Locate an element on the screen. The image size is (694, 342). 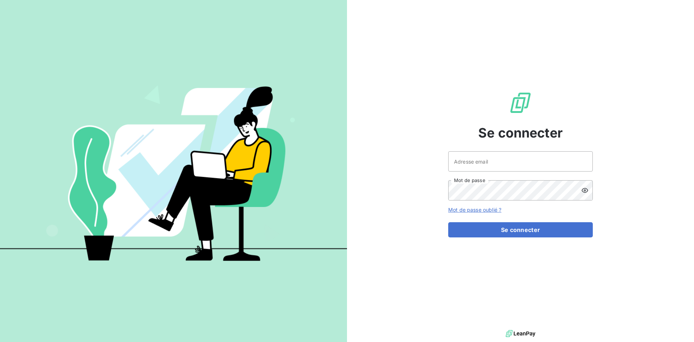
input: placeholder is located at coordinates (521, 161).